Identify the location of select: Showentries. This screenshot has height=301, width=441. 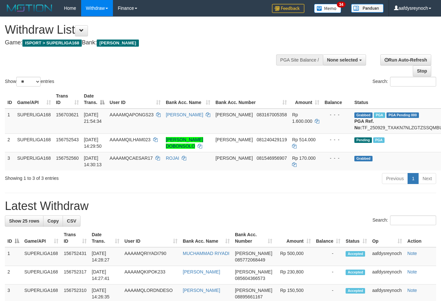
(28, 82).